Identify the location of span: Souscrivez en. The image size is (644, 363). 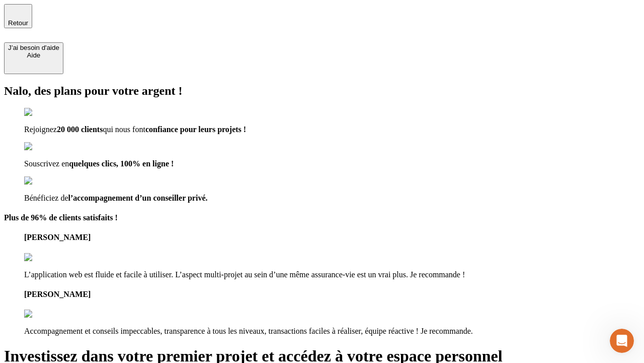
(46, 163).